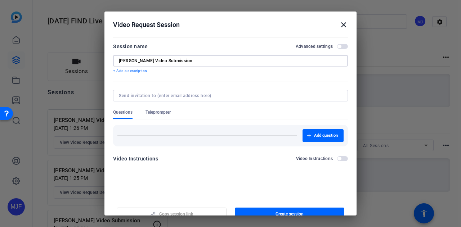 The height and width of the screenshot is (227, 461). Describe the element at coordinates (158, 112) in the screenshot. I see `span: Teleprompter` at that location.